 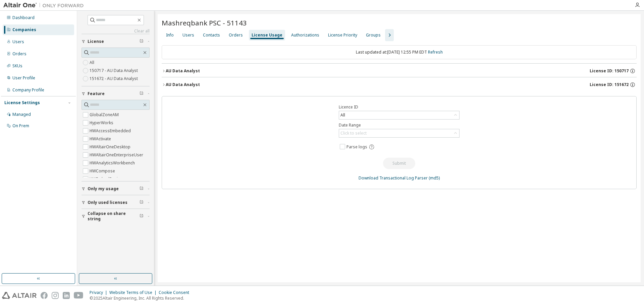 What do you see at coordinates (116, 41) in the screenshot?
I see `button: License` at bounding box center [116, 41].